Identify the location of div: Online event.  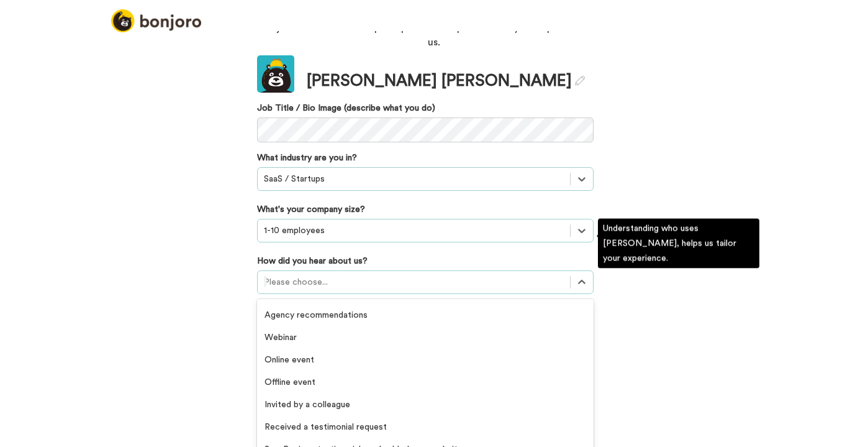
(426, 359).